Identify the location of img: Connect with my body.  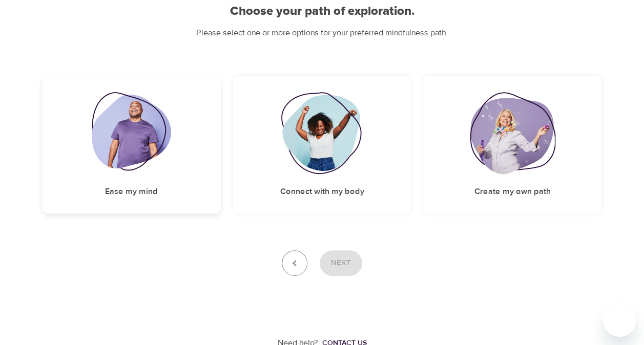
(323, 133).